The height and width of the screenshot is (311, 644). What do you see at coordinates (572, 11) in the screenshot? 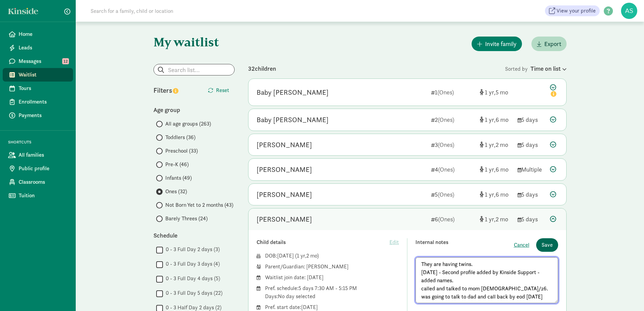
I see `a: View your profile` at bounding box center [572, 11].